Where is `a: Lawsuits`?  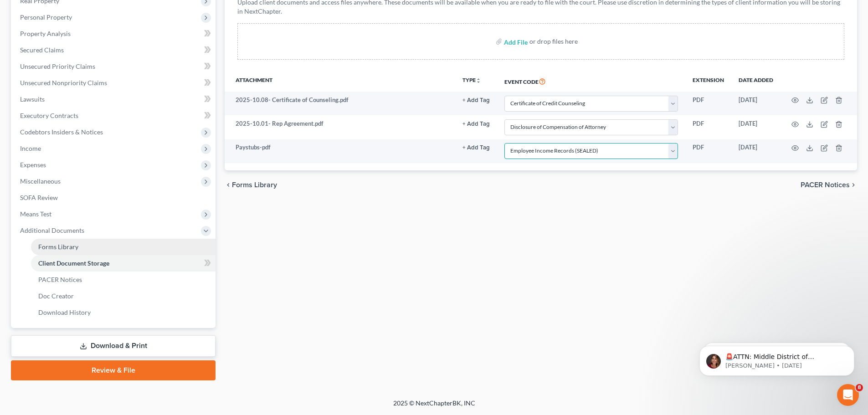 a: Lawsuits is located at coordinates (114, 99).